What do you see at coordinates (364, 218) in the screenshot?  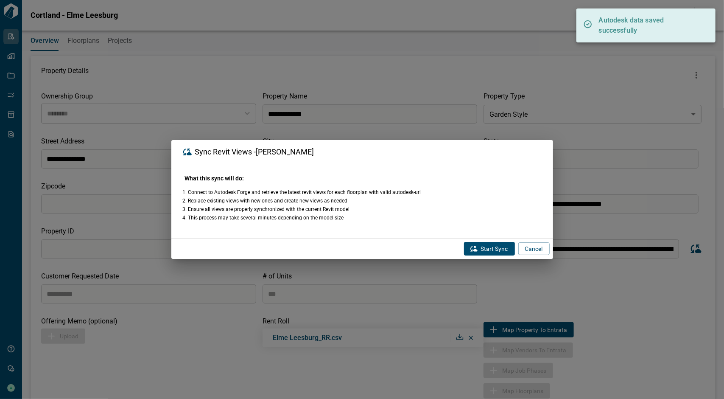 I see `li: This process may take several minutes depending on the model size` at bounding box center [364, 218].